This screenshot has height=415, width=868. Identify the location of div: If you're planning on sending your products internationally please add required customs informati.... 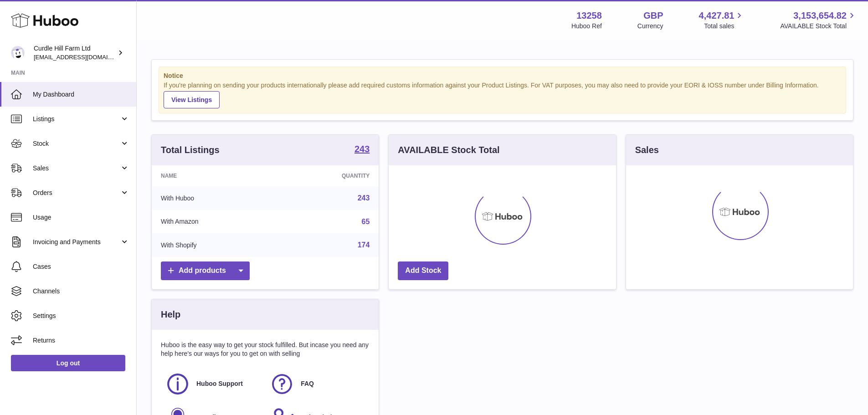
(502, 95).